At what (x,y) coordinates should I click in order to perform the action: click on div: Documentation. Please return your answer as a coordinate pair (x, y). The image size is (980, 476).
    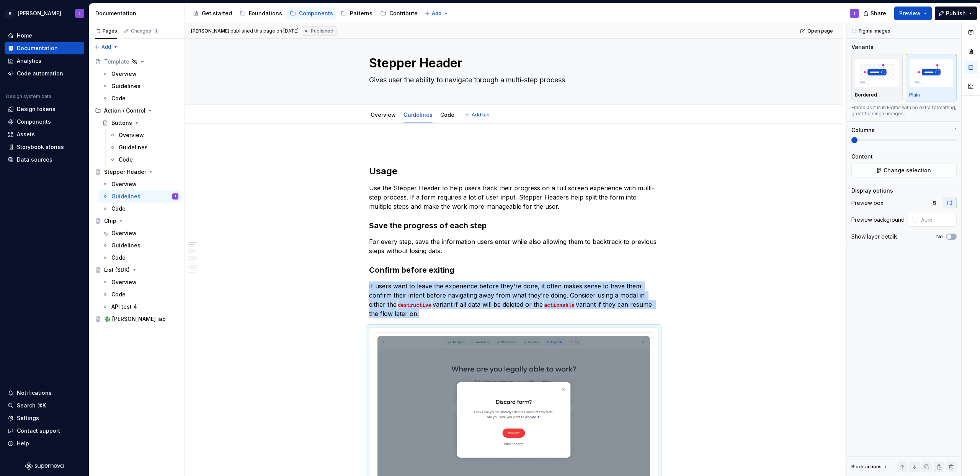
    Looking at the image, I should click on (139, 13).